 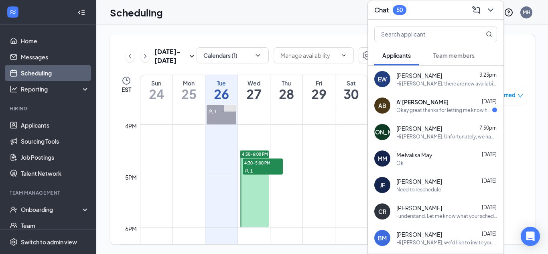 I want to click on div: 50, so click(x=399, y=10).